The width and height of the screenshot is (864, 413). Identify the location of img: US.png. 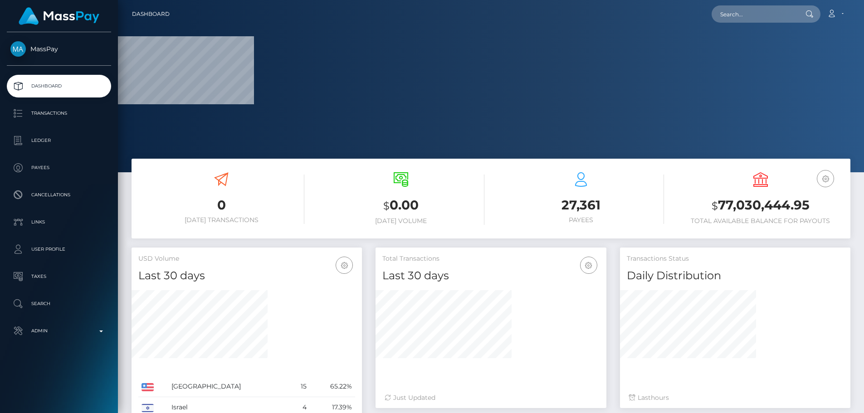
(147, 387).